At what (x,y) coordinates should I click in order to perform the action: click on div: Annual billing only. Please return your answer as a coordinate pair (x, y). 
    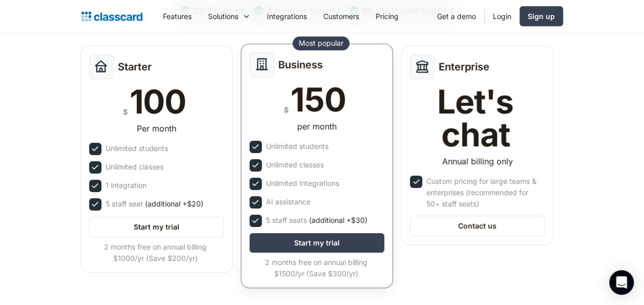
    Looking at the image, I should click on (478, 161).